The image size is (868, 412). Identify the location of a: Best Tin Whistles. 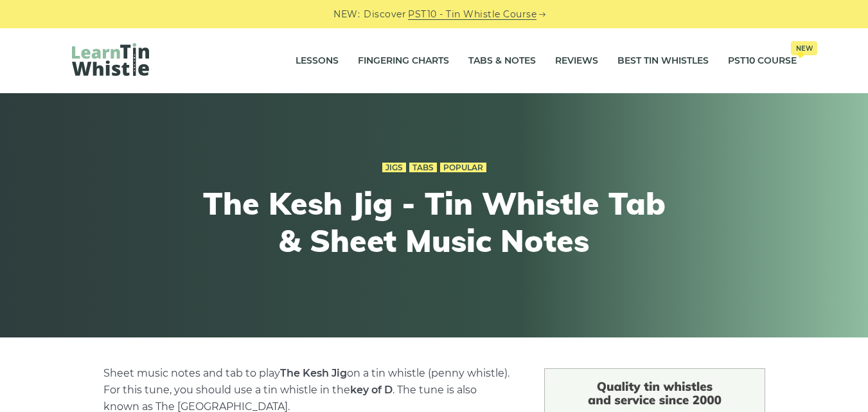
(663, 61).